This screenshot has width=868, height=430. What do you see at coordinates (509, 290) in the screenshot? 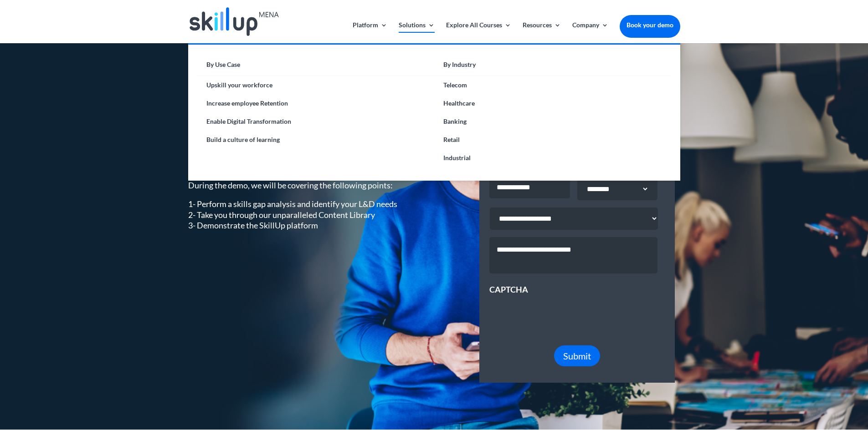
I see `label: CAPTCHA` at bounding box center [509, 290].